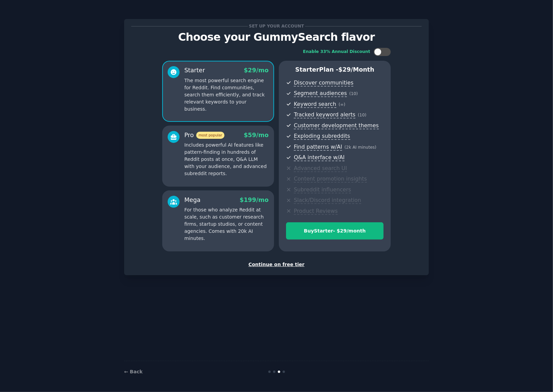 Image resolution: width=553 pixels, height=392 pixels. Describe the element at coordinates (205, 135) in the screenshot. I see `div: Pro` at that location.